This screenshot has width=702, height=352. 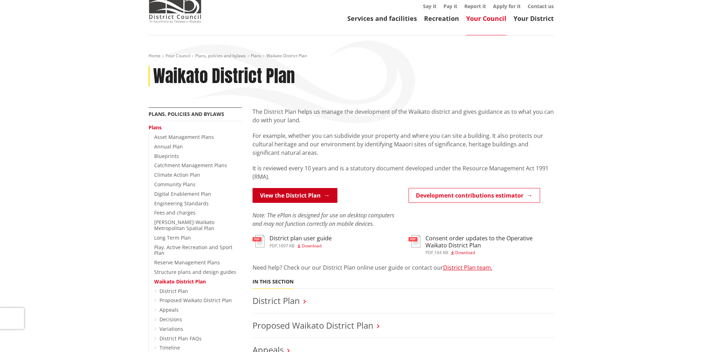 What do you see at coordinates (382, 18) in the screenshot?
I see `a: Services and facilities` at bounding box center [382, 18].